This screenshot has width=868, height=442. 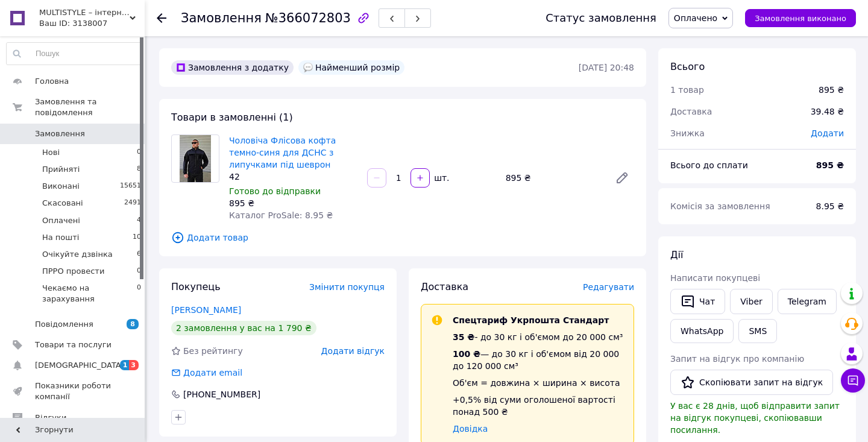 I want to click on span: 3, so click(x=134, y=364).